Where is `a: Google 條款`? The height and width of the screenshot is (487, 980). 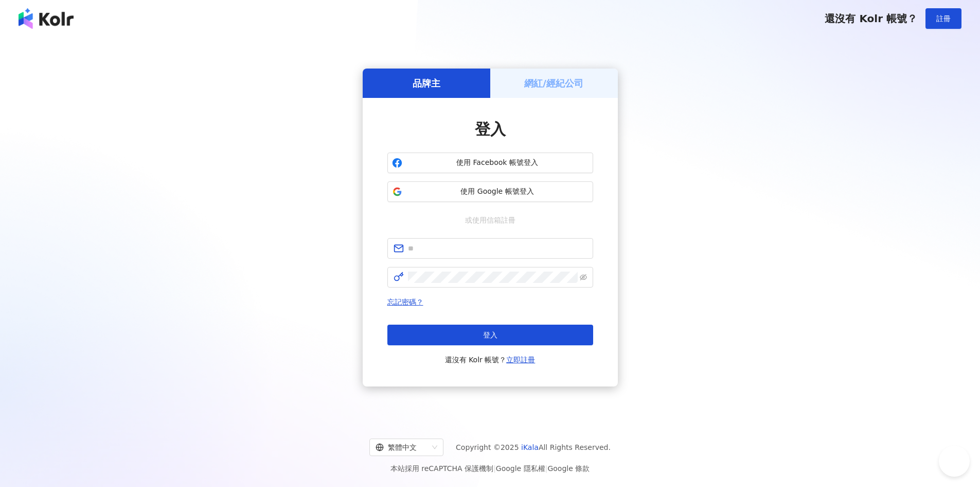 a: Google 條款 is located at coordinates (569, 468).